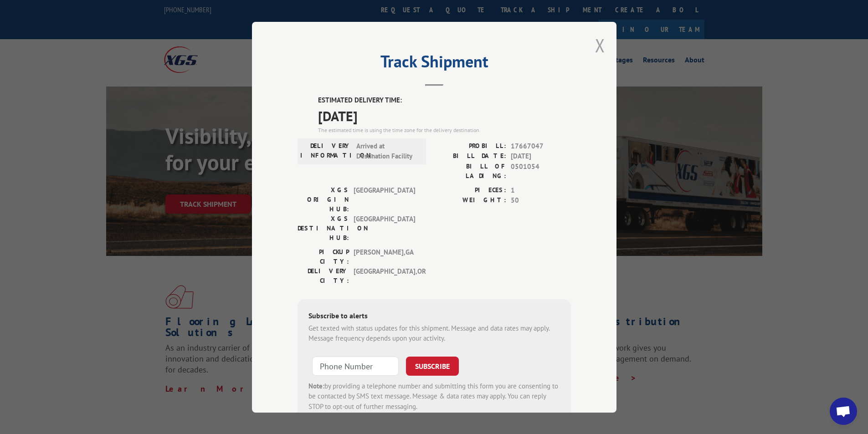 This screenshot has width=868, height=434. I want to click on input: Phone Number, so click(355, 366).